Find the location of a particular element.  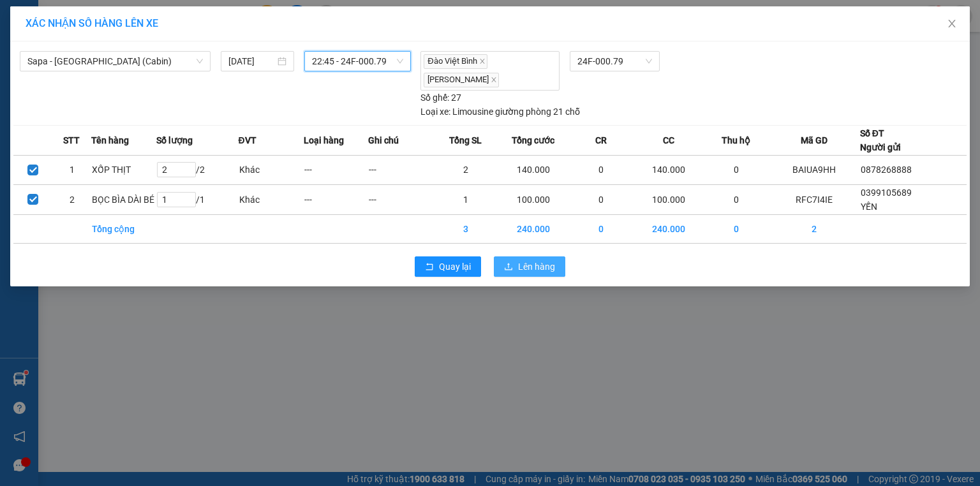

span: upload is located at coordinates (509, 267).